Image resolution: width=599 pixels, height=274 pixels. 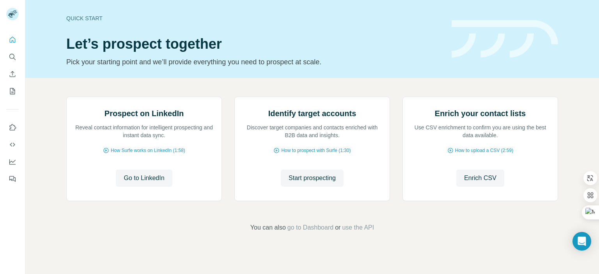 I want to click on button: Start prospecting, so click(x=312, y=178).